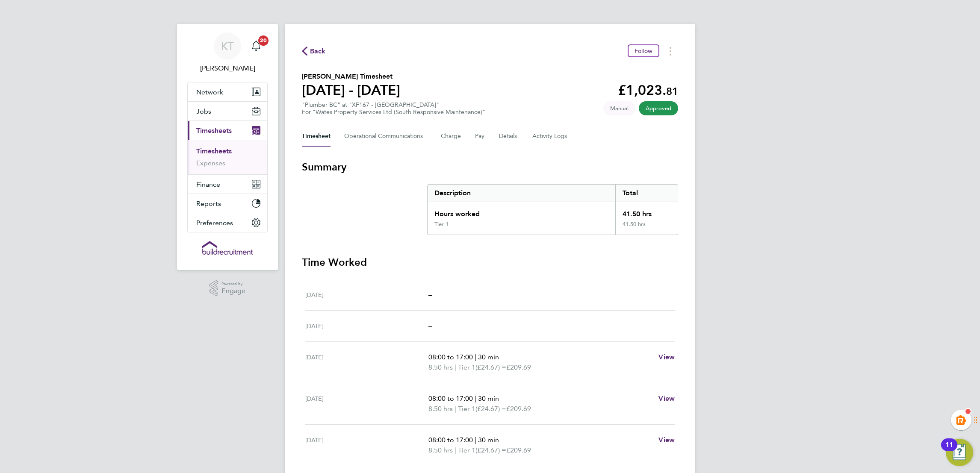 The image size is (980, 473). What do you see at coordinates (209, 92) in the screenshot?
I see `span: Network` at bounding box center [209, 92].